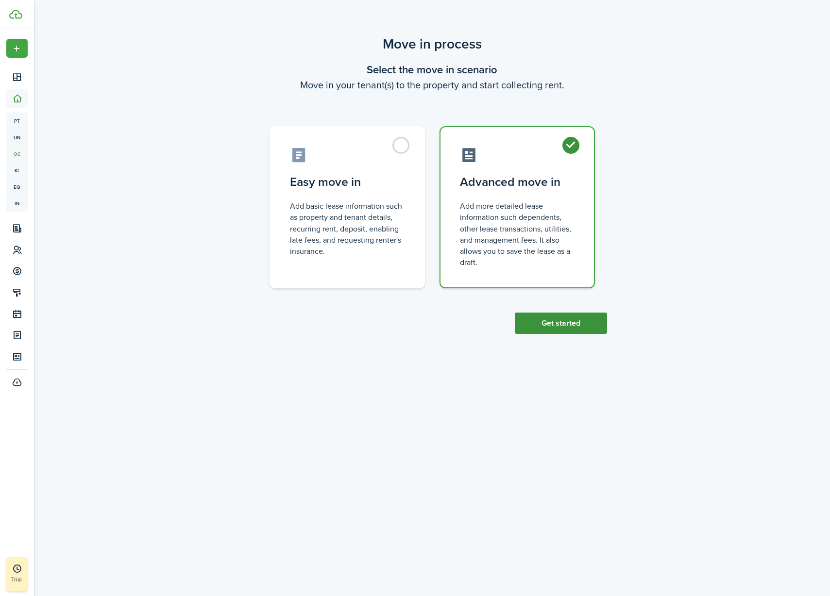 The image size is (830, 596). What do you see at coordinates (432, 44) in the screenshot?
I see `scenario-title: Move in process` at bounding box center [432, 44].